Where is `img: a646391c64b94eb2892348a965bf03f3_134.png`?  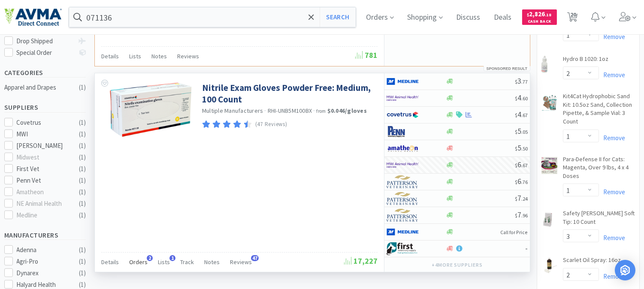 img: a646391c64b94eb2892348a965bf03f3_134.png is located at coordinates (402, 81).